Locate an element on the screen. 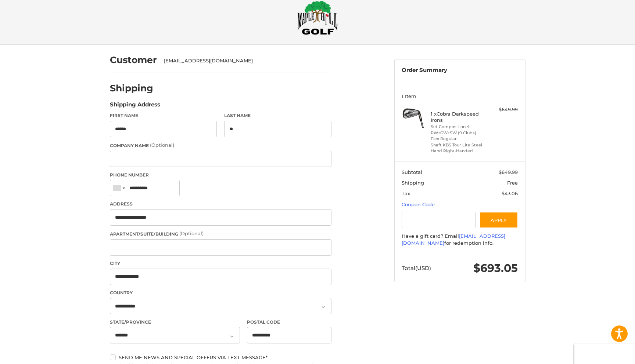 This screenshot has width=635, height=364. label: State/Province is located at coordinates (175, 322).